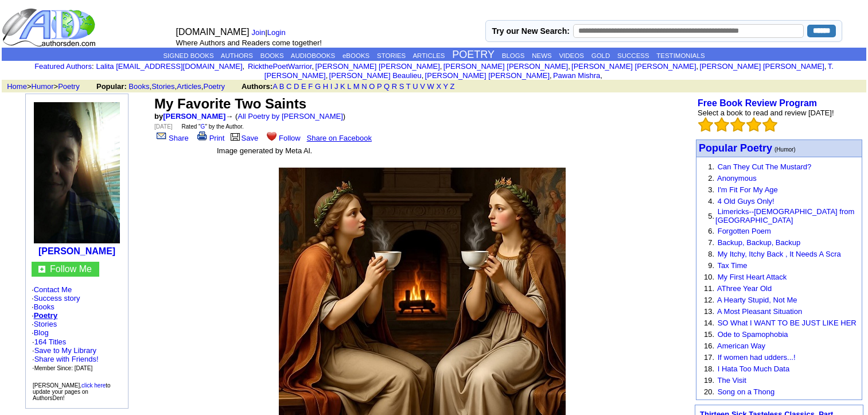 This screenshot has height=415, width=868. I want to click on a: American Way, so click(741, 345).